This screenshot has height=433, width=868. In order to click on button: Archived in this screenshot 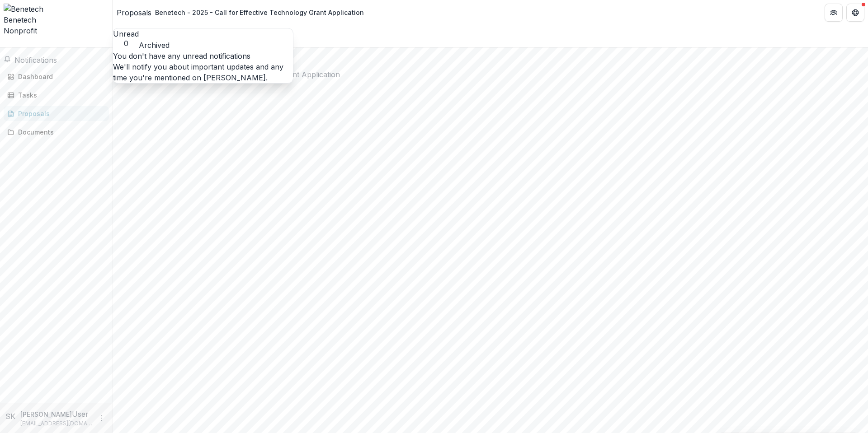, I will do `click(154, 45)`.